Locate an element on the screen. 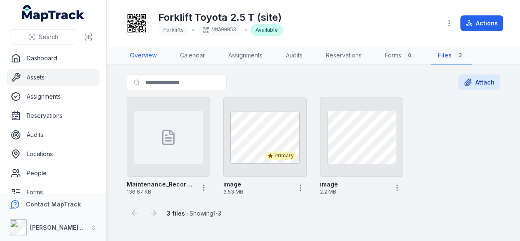 The width and height of the screenshot is (520, 241). a: Forms is located at coordinates (53, 193).